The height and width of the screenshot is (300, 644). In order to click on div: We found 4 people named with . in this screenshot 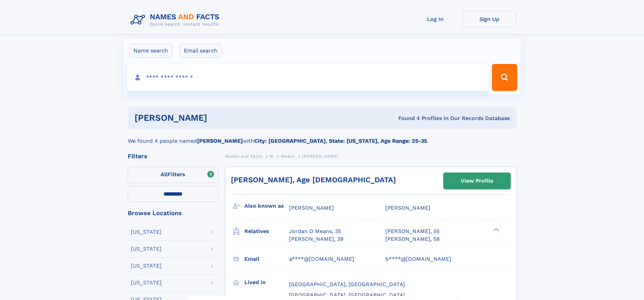, I will do `click(322, 137)`.